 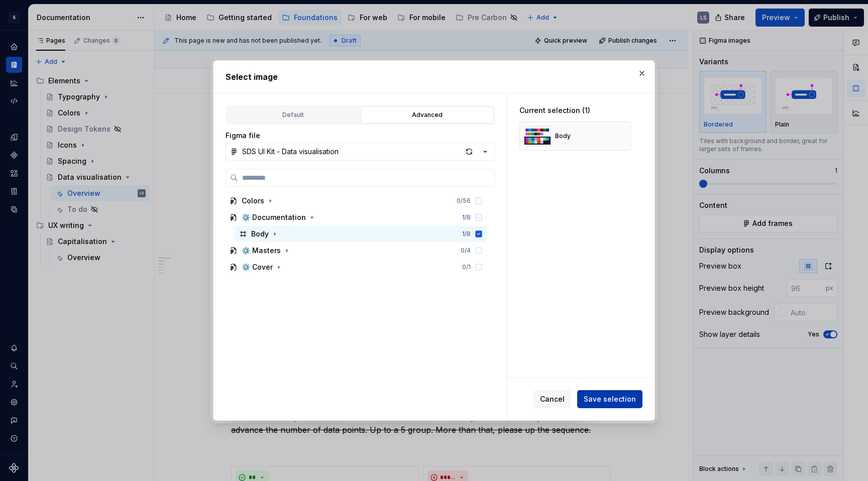 I want to click on button: Cancel, so click(x=552, y=400).